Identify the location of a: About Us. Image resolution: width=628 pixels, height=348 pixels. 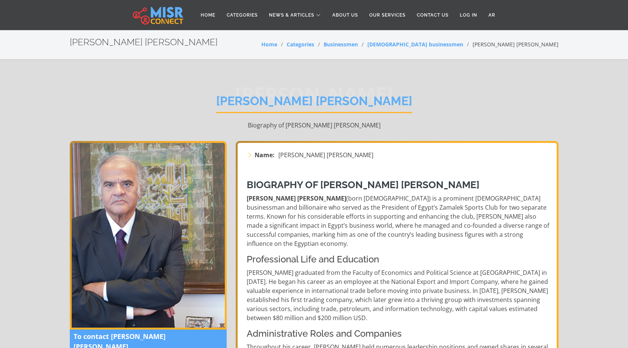
(345, 15).